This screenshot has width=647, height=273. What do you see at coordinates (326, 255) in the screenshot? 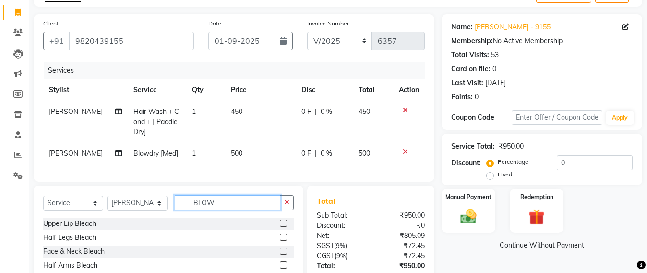
I see `span: CGST` at bounding box center [326, 255].